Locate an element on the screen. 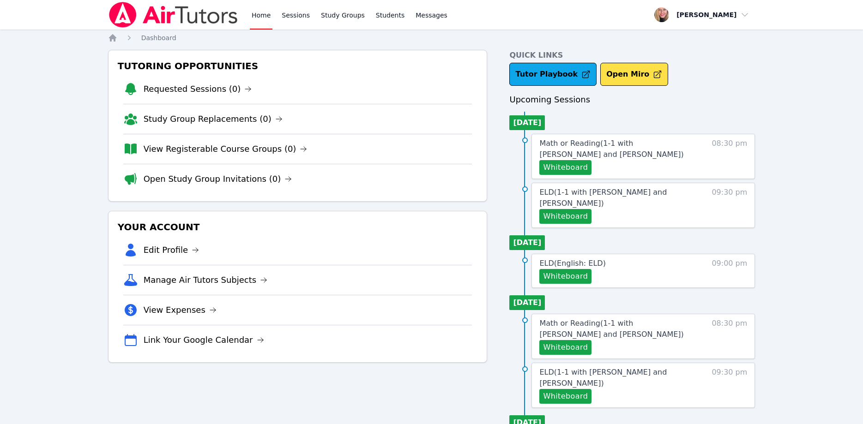  span: Messages is located at coordinates (431, 15).